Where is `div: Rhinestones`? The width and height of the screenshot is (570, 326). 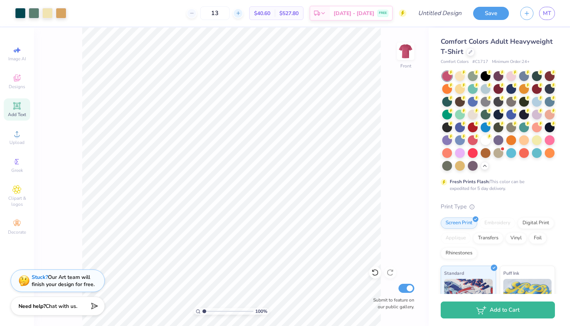 div: Rhinestones is located at coordinates (459, 254).